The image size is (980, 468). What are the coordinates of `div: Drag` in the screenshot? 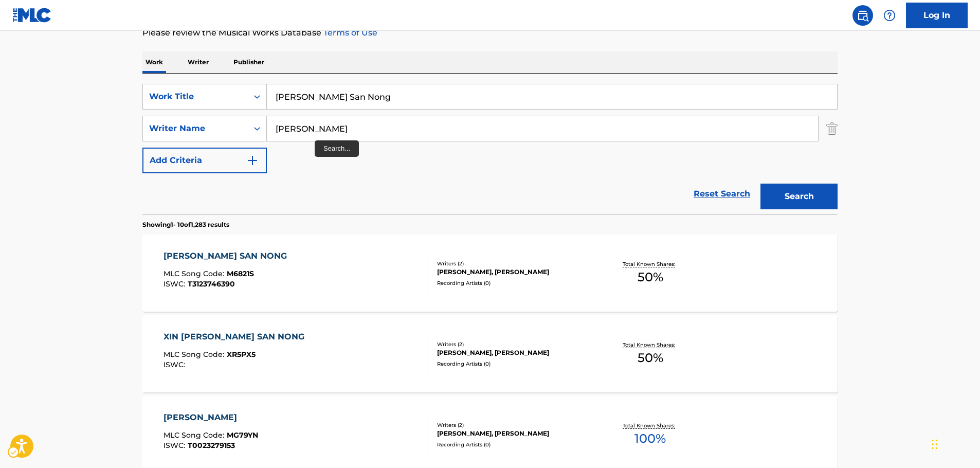 It's located at (935, 444).